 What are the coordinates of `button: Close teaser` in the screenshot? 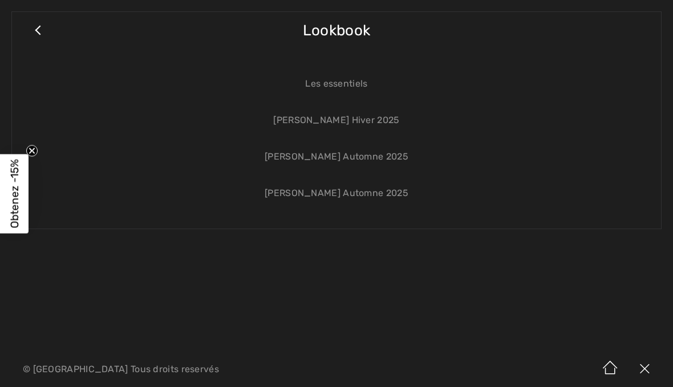 It's located at (32, 150).